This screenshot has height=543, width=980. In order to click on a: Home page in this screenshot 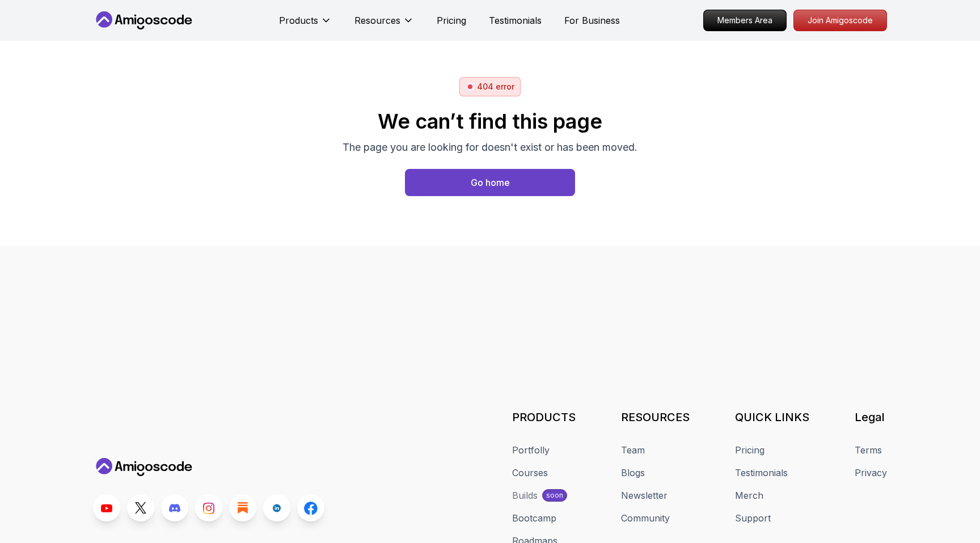, I will do `click(490, 182)`.